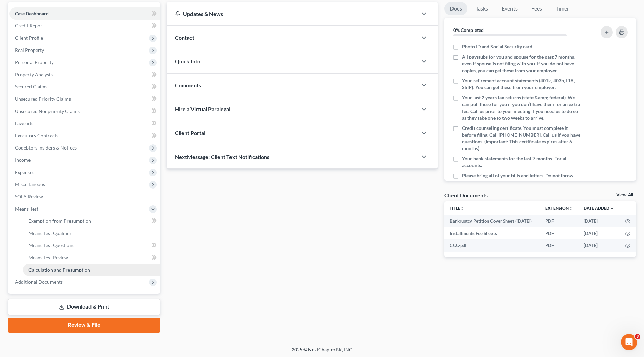 The image size is (644, 357). What do you see at coordinates (29, 38) in the screenshot?
I see `span: Client Profile` at bounding box center [29, 38].